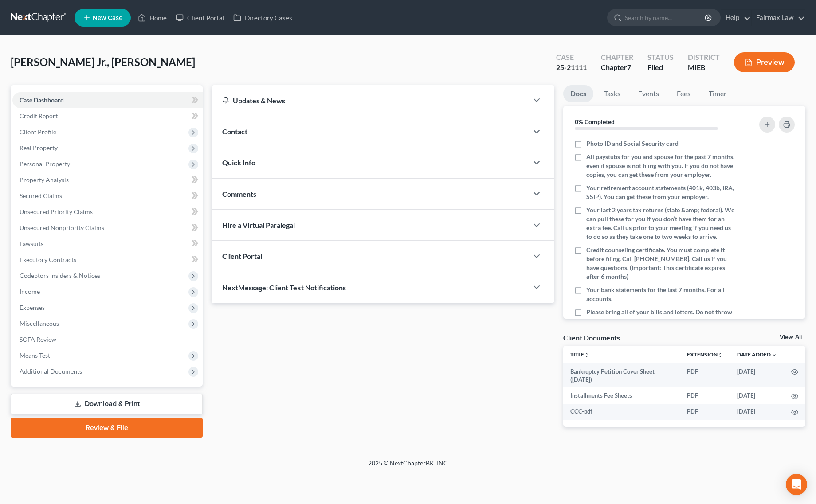 Image resolution: width=816 pixels, height=504 pixels. I want to click on span: Your retirement account statements (401k, 403b, IRA, SSIP). You can get these from your employer., so click(662, 192).